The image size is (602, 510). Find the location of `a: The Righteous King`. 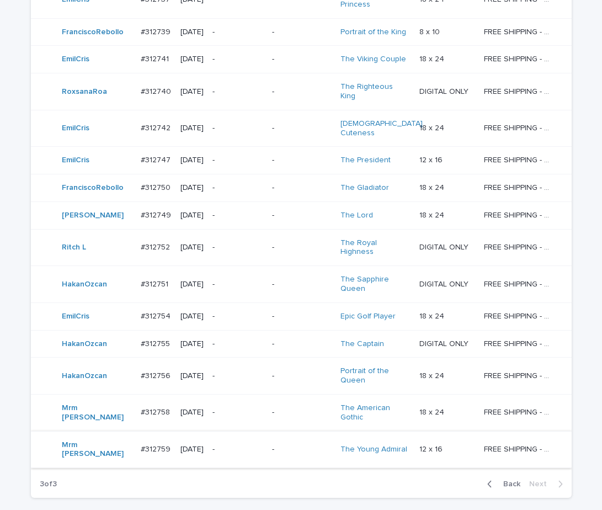

a: The Righteous King is located at coordinates (375, 92).